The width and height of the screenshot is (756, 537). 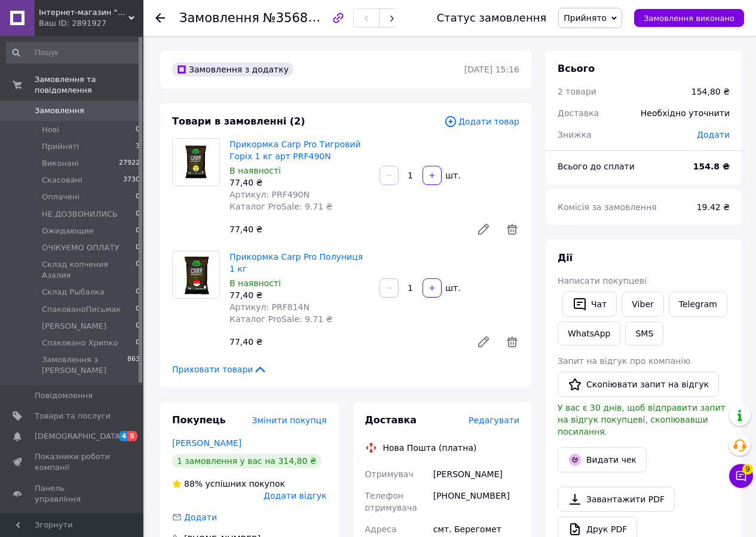 What do you see at coordinates (602, 280) in the screenshot?
I see `span: Написати покупцеві` at bounding box center [602, 280].